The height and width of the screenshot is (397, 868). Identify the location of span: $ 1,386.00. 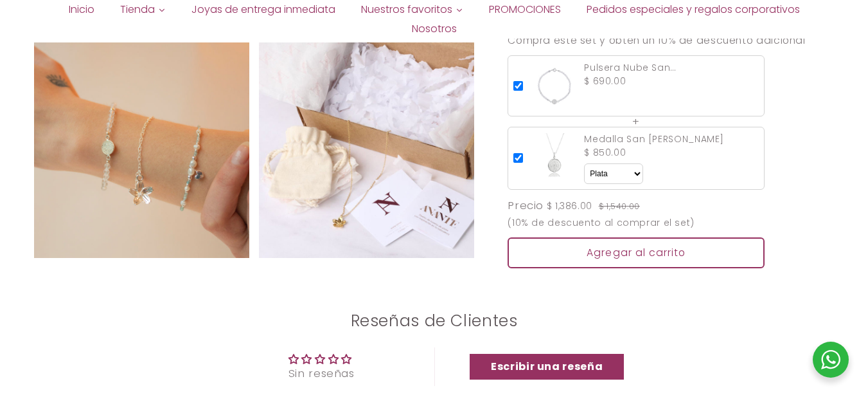
(570, 206).